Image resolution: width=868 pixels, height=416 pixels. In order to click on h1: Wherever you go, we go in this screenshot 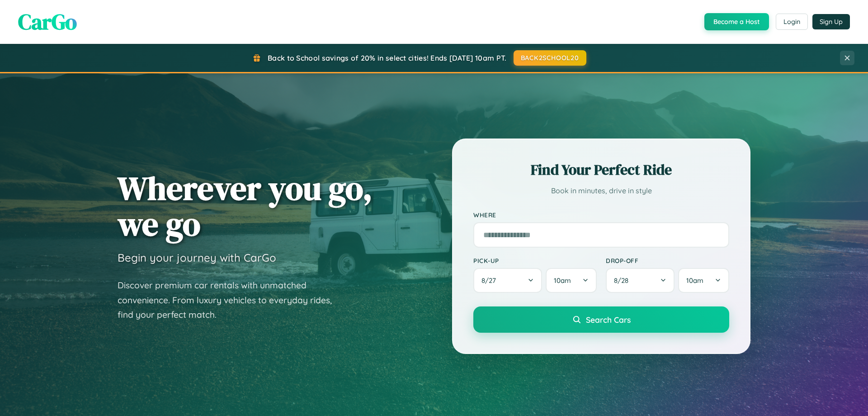, I will do `click(245, 206)`.